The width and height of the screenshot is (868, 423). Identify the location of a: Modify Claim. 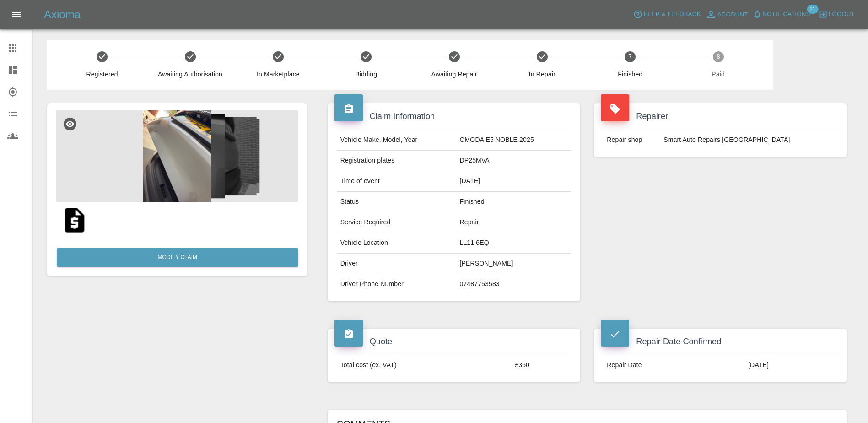
(178, 258).